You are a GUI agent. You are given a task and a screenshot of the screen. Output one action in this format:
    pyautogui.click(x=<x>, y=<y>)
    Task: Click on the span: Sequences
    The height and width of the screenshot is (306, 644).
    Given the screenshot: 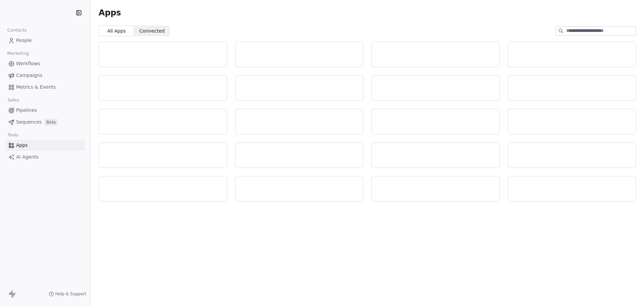 What is the action you would take?
    pyautogui.click(x=29, y=122)
    